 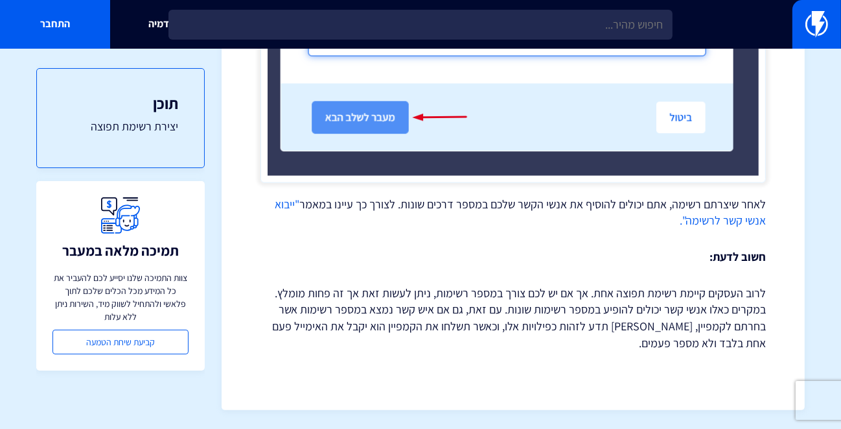 I want to click on strong: חשוב לדעת:, so click(x=738, y=256).